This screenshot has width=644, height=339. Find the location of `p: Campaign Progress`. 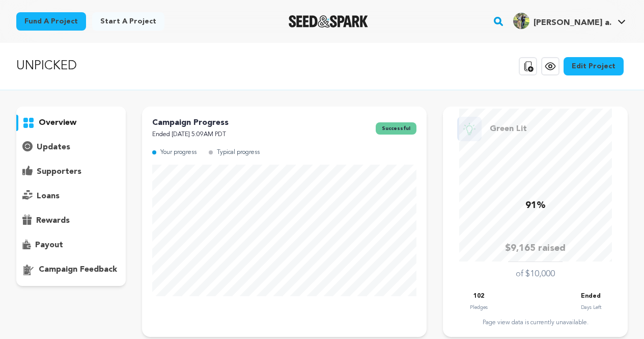

p: Campaign Progress is located at coordinates (191, 123).